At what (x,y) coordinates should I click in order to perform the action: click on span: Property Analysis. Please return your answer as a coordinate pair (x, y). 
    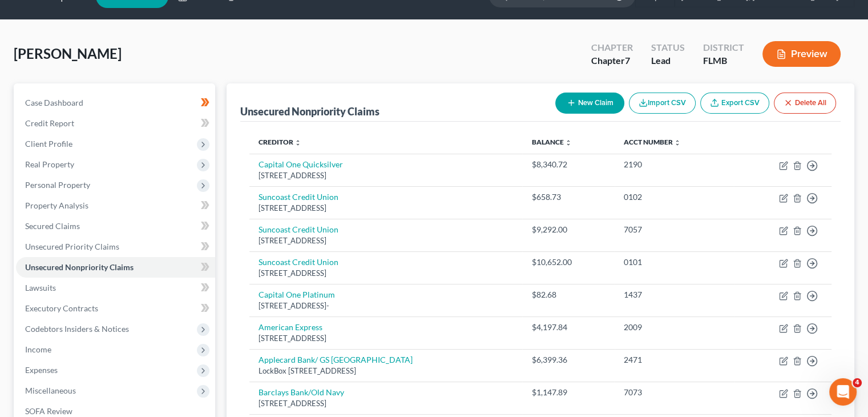
    Looking at the image, I should click on (57, 205).